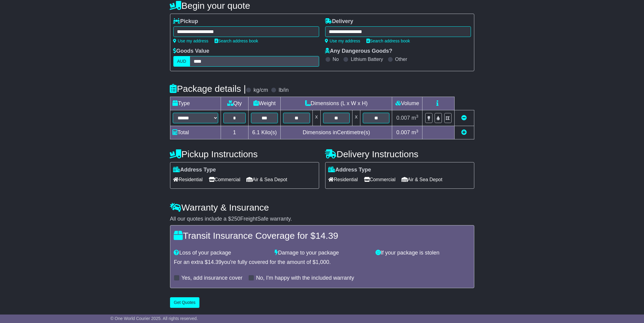  What do you see at coordinates (261, 90) in the screenshot?
I see `label: kg/cm` at bounding box center [261, 90].